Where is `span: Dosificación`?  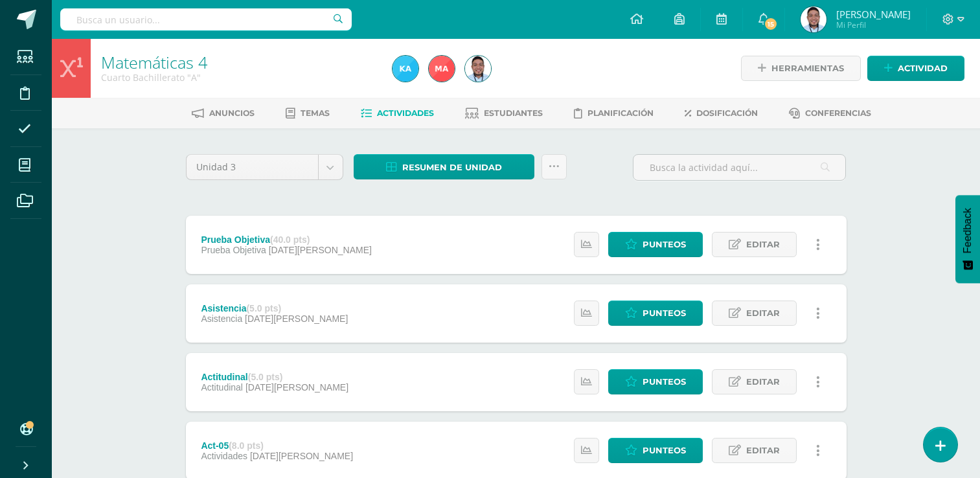 span: Dosificación is located at coordinates (727, 113).